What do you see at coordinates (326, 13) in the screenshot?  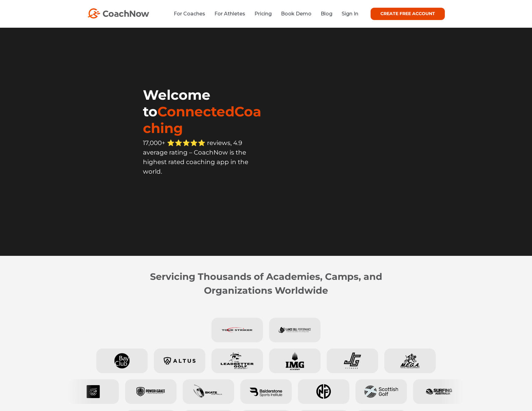 I see `a: Blog` at bounding box center [326, 13].